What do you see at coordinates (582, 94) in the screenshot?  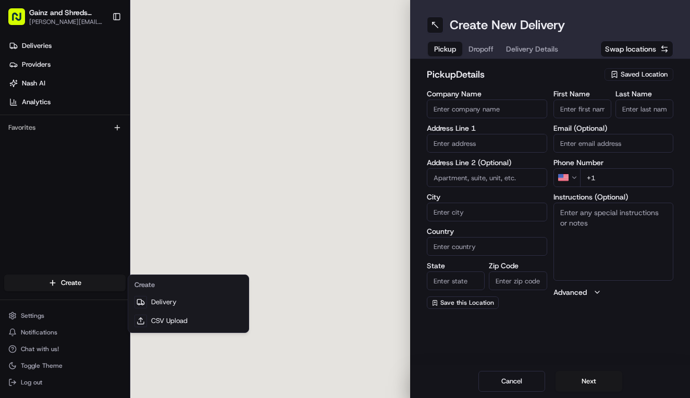 I see `label: First Name` at bounding box center [582, 94].